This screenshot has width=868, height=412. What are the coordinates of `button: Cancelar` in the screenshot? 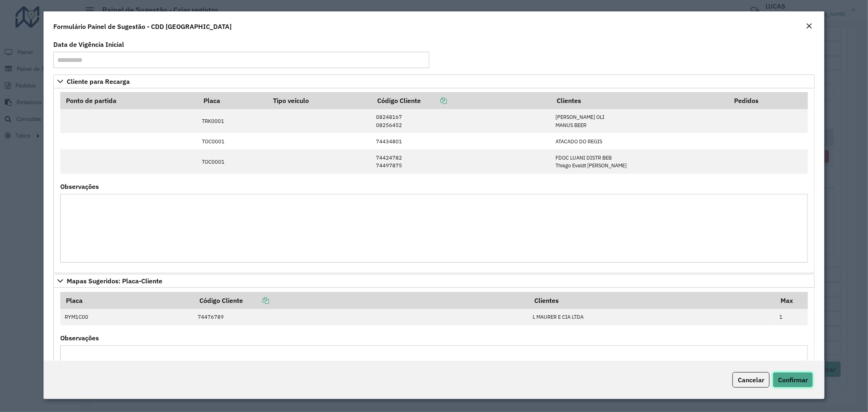 It's located at (751, 380).